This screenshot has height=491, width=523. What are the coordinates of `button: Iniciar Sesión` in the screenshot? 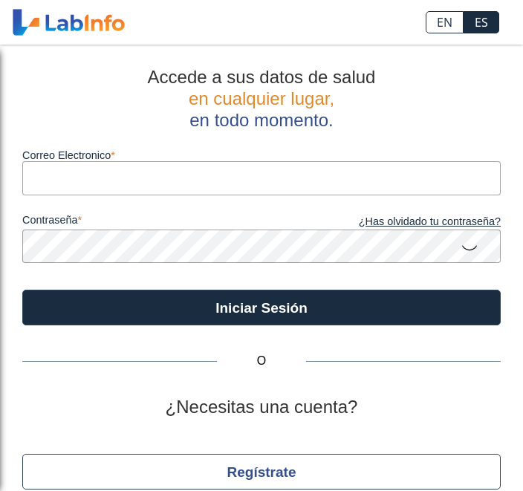 It's located at (262, 308).